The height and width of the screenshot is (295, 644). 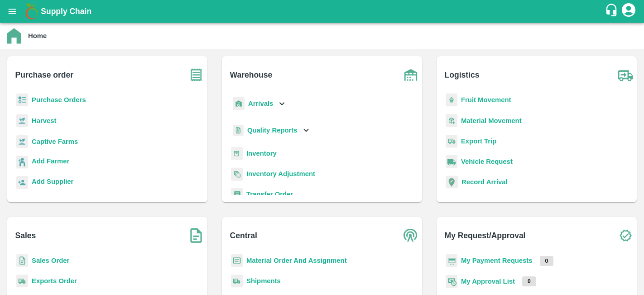 What do you see at coordinates (54, 281) in the screenshot?
I see `b: Exports Order` at bounding box center [54, 281].